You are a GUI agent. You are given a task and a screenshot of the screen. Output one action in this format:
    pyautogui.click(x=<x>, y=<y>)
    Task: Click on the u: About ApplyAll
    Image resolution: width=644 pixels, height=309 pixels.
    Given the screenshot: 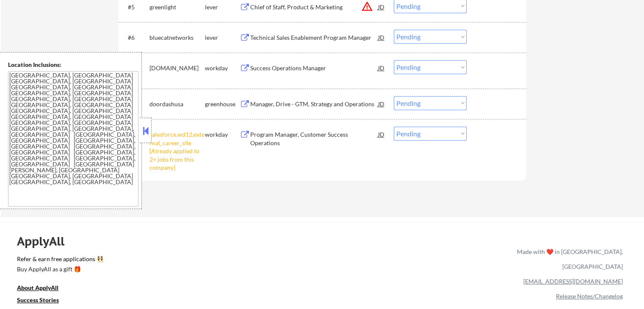 What is the action you would take?
    pyautogui.click(x=38, y=288)
    